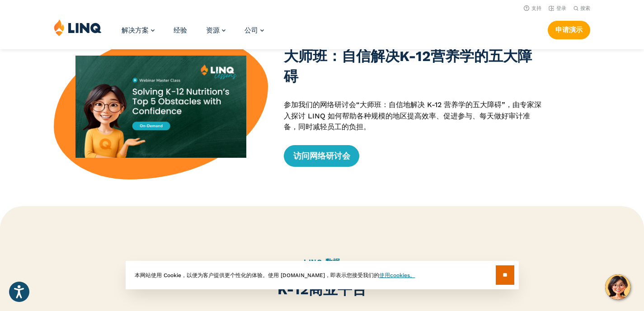  What do you see at coordinates (585, 8) in the screenshot?
I see `font: 搜索` at bounding box center [585, 8].